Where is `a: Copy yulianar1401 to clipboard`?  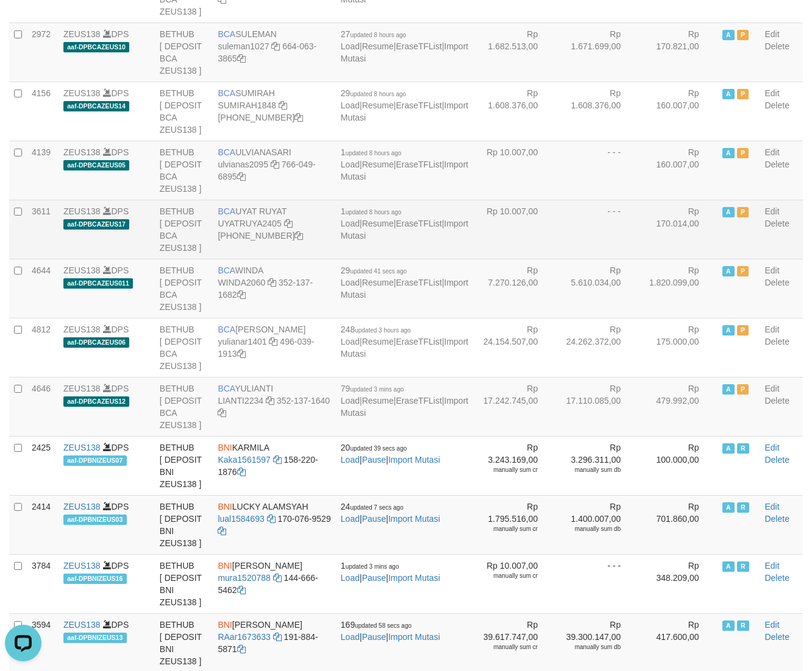 a: Copy yulianar1401 to clipboard is located at coordinates (273, 341).